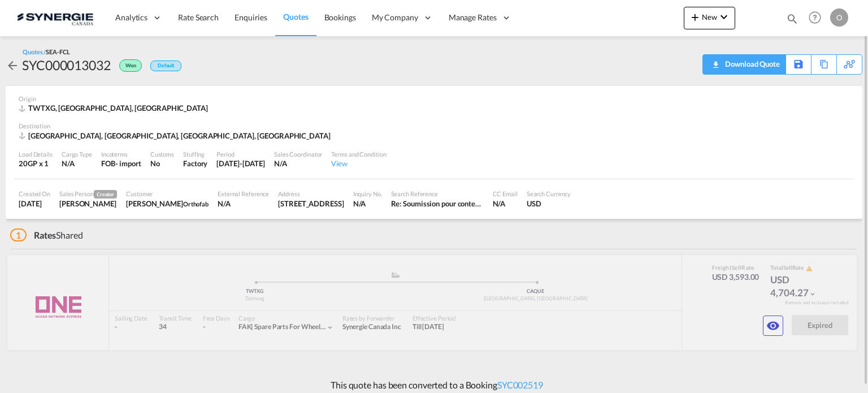 This screenshot has height=393, width=868. What do you see at coordinates (195, 154) in the screenshot?
I see `div: Stuffing` at bounding box center [195, 154].